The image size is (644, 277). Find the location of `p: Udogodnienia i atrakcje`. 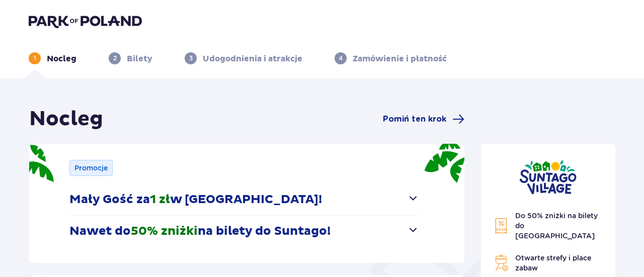

p: Udogodnienia i atrakcje is located at coordinates (253, 59).